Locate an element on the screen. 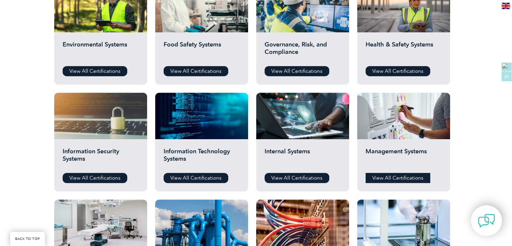 Image resolution: width=512 pixels, height=246 pixels. h2: Environmental Systems is located at coordinates (101, 51).